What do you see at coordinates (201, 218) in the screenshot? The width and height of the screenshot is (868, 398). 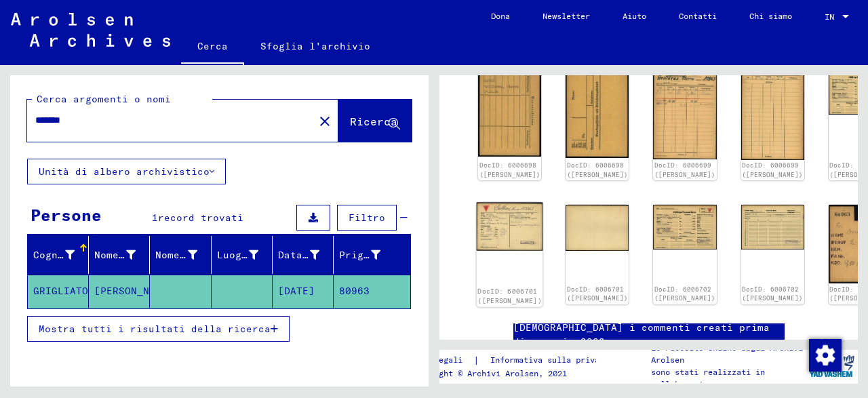 I see `span: record trovati` at bounding box center [201, 218].